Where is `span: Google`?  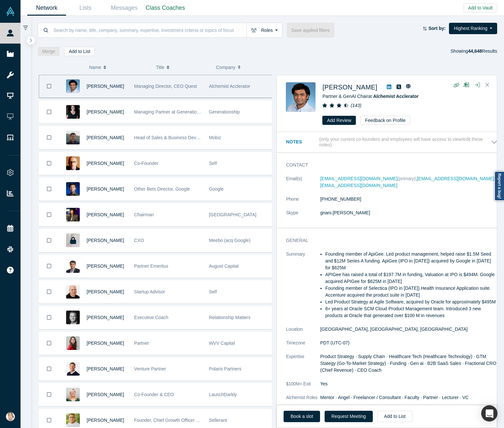 span: Google is located at coordinates (216, 189).